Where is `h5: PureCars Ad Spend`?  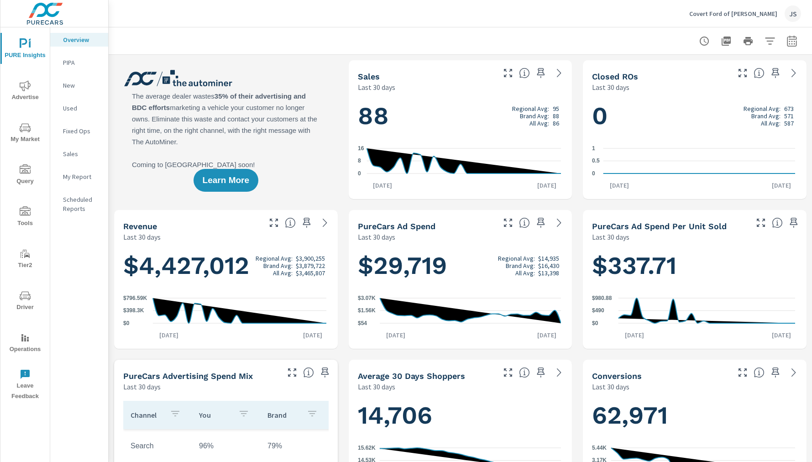
h5: PureCars Ad Spend is located at coordinates (397, 226).